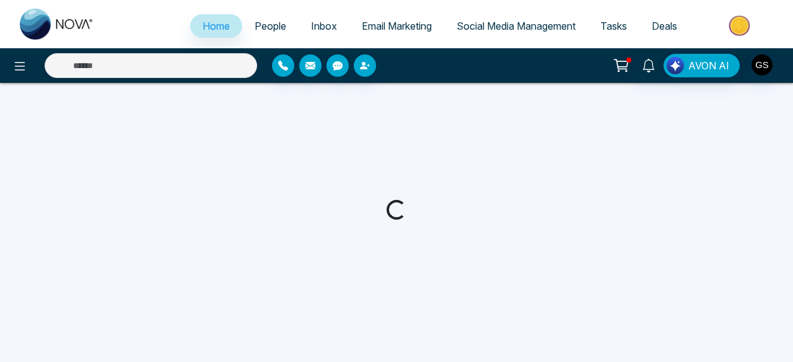 This screenshot has width=793, height=362. I want to click on img: Lead Flow, so click(675, 66).